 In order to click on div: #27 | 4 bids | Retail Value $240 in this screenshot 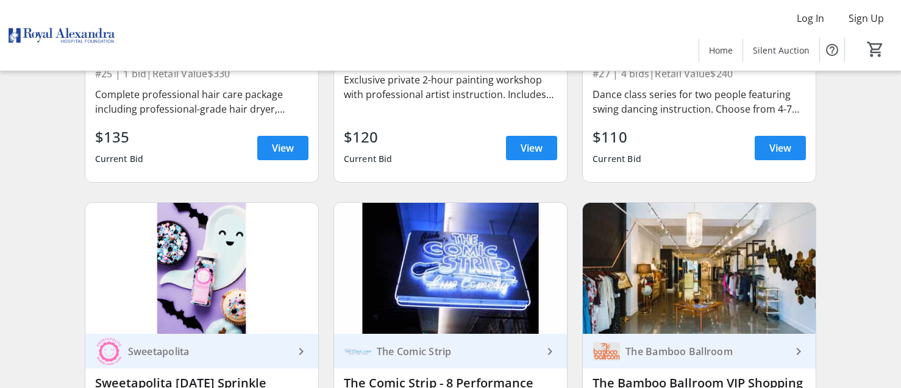, I will do `click(699, 74)`.